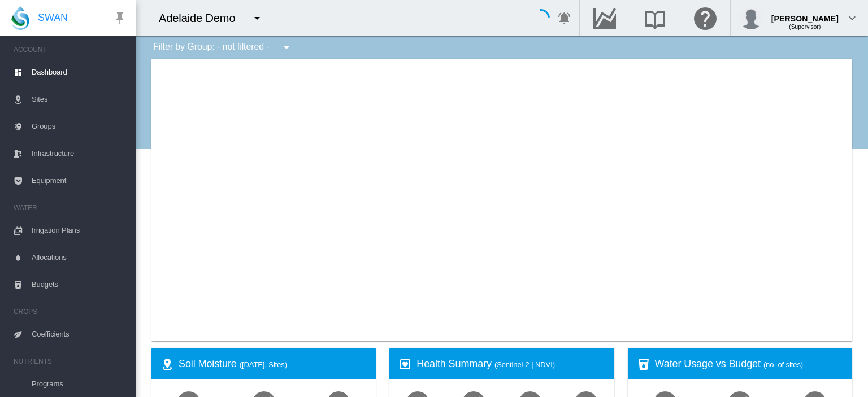 The image size is (868, 397). Describe the element at coordinates (272, 364) in the screenshot. I see `div: Soil Moisture` at that location.